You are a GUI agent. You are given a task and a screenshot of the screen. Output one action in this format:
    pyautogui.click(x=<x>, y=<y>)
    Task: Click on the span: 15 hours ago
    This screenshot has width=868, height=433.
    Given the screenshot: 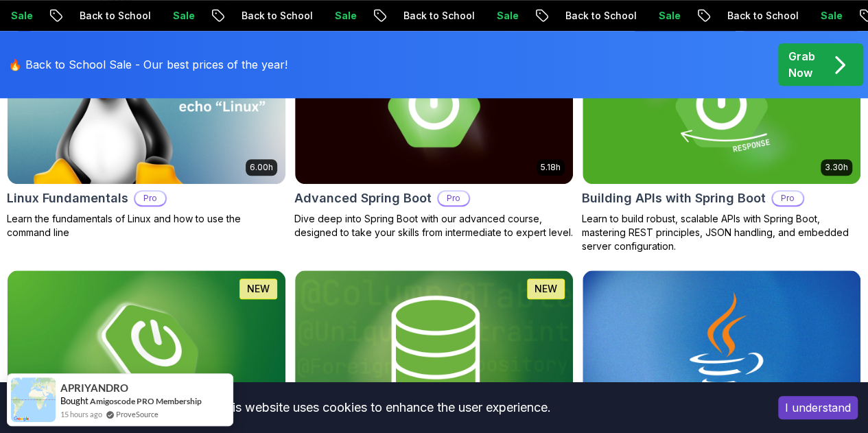 What is the action you would take?
    pyautogui.click(x=81, y=414)
    